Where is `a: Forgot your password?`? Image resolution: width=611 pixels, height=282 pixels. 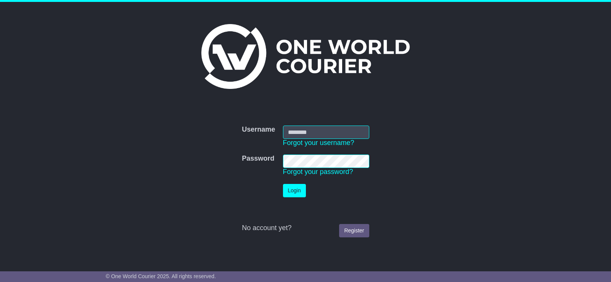
a: Forgot your password? is located at coordinates (318, 172).